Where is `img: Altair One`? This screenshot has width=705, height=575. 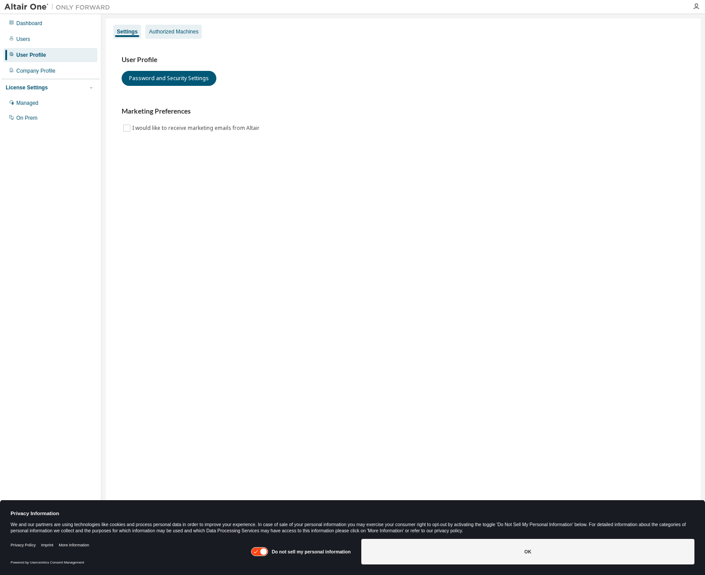
img: Altair One is located at coordinates (59, 7).